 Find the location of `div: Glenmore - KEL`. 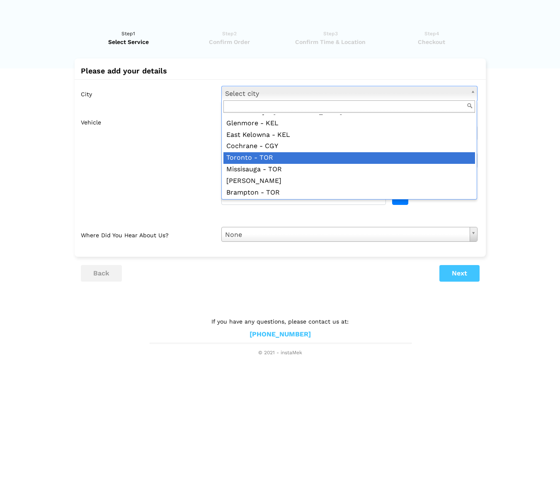

div: Glenmore - KEL is located at coordinates (349, 123).